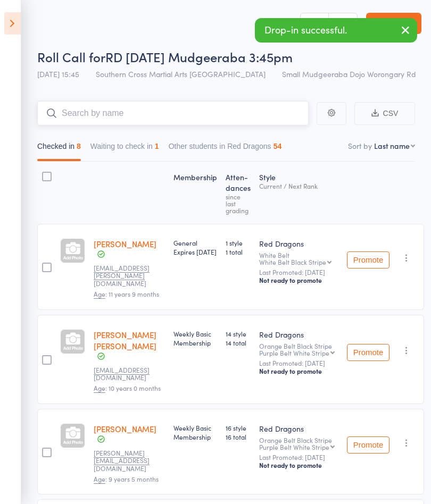  I want to click on button: Checked in8, so click(60, 149).